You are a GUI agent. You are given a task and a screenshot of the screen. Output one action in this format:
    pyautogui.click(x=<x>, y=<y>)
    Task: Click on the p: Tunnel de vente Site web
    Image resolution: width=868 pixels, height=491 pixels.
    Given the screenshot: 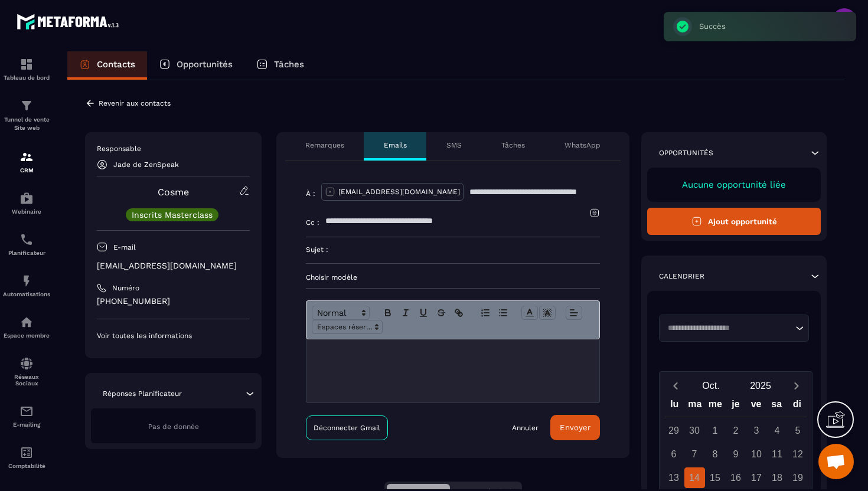 What is the action you would take?
    pyautogui.click(x=27, y=124)
    